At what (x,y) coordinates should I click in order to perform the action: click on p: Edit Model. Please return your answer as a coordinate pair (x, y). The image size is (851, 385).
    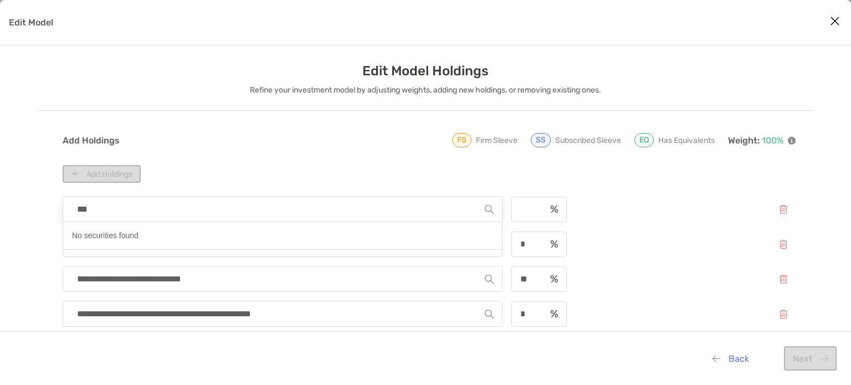
    Looking at the image, I should click on (31, 22).